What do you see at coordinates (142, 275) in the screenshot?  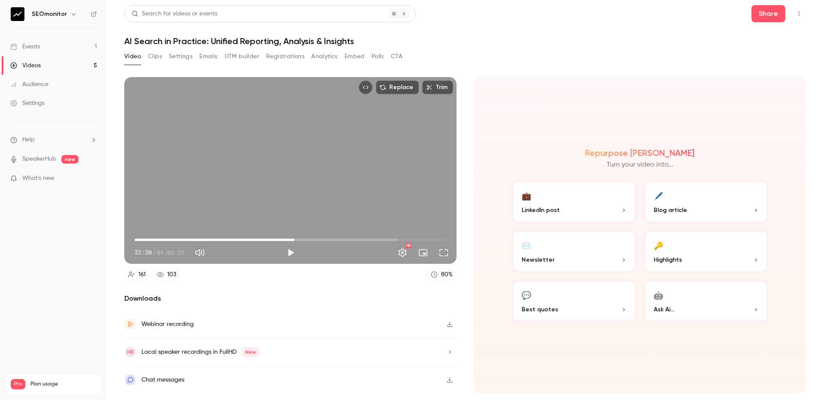 I see `div: 161` at bounding box center [142, 275].